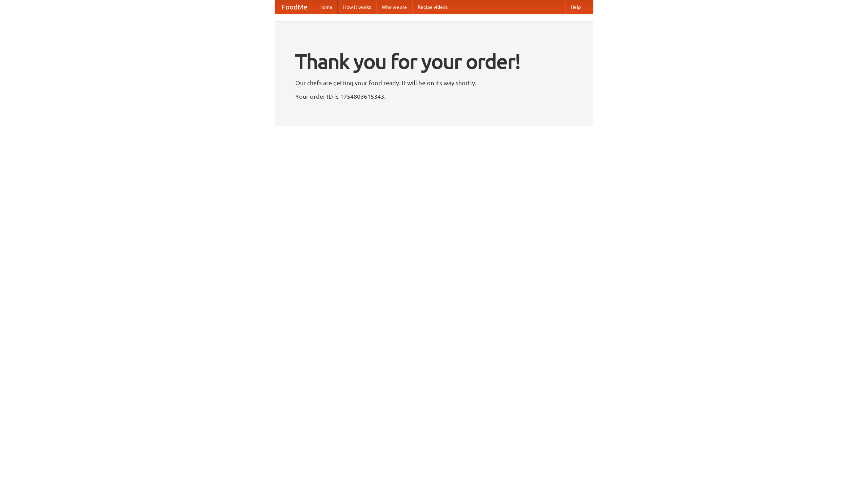 This screenshot has height=480, width=868. Describe the element at coordinates (326, 7) in the screenshot. I see `a: Home` at that location.